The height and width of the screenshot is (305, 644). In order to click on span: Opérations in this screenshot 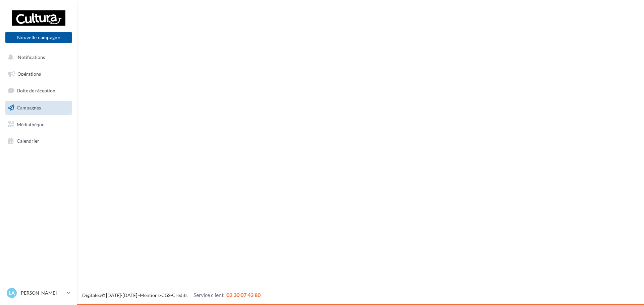, I will do `click(29, 73)`.